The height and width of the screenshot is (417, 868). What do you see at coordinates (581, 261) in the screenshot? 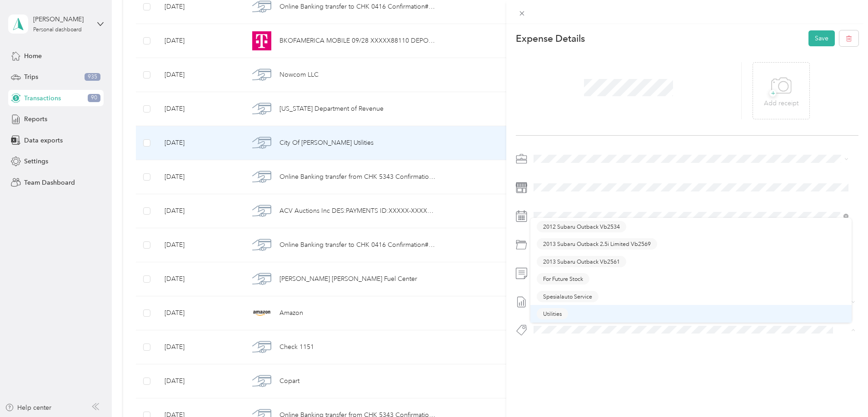
I see `span: 2013 Subaru Outback Vb2561` at bounding box center [581, 261].